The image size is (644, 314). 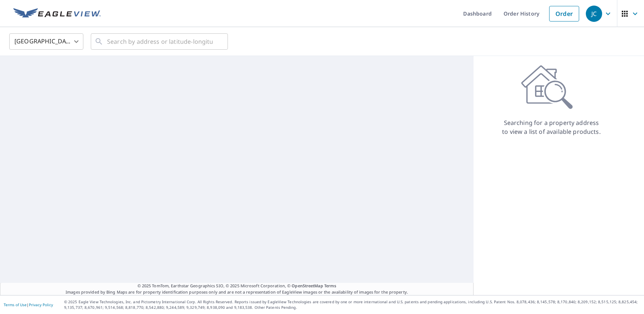 What do you see at coordinates (352, 305) in the screenshot?
I see `p: © 2025 Eagle View Technologies, Inc. and Pictometry International Corp. All Rights Reserved. Repo...` at bounding box center [352, 305].